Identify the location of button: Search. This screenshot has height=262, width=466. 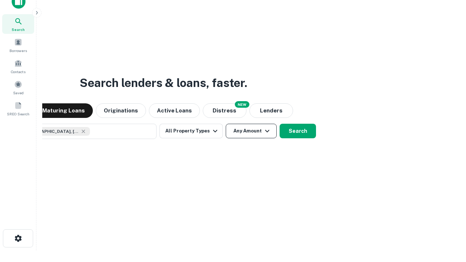
(298, 131).